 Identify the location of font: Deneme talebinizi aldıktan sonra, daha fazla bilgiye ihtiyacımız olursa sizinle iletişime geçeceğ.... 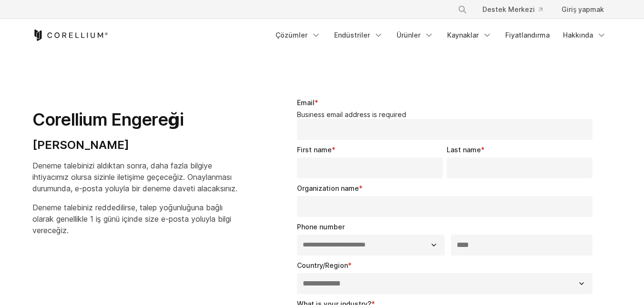
(135, 177).